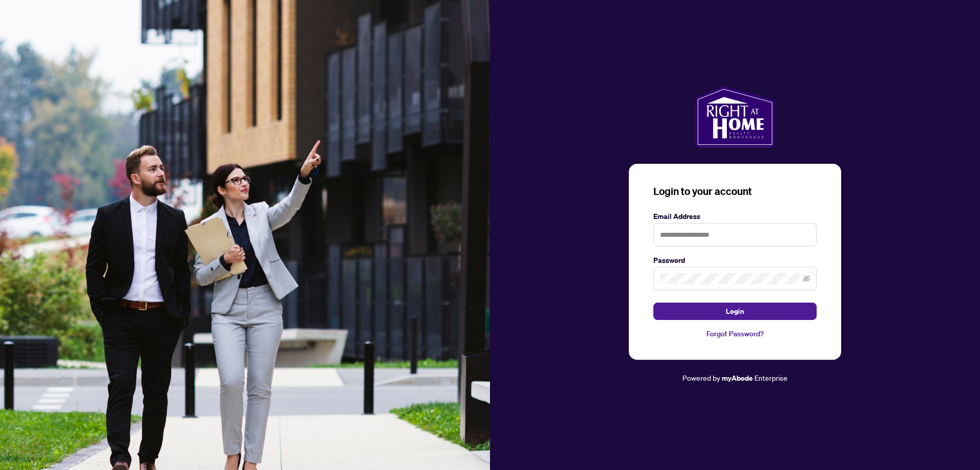  I want to click on label: Password, so click(735, 261).